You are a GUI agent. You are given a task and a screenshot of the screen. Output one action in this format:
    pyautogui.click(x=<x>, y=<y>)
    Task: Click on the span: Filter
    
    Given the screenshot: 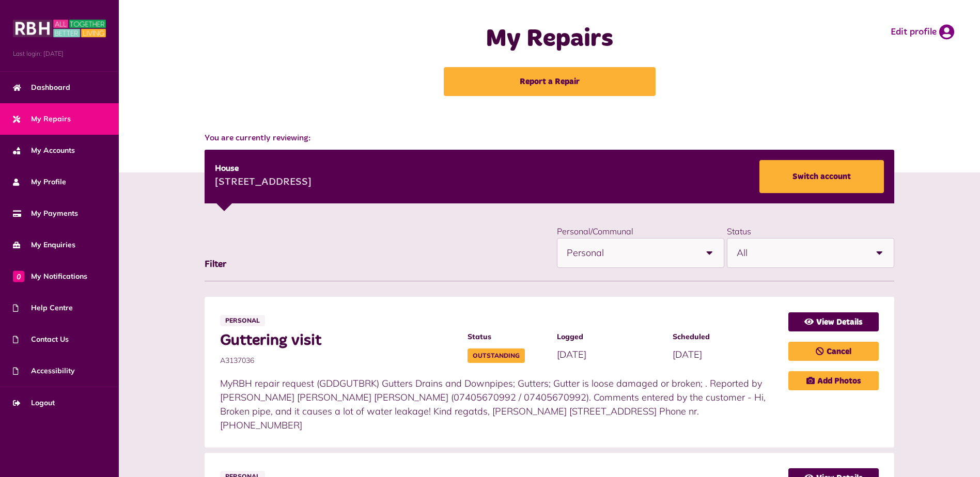 What is the action you would take?
    pyautogui.click(x=215, y=264)
    